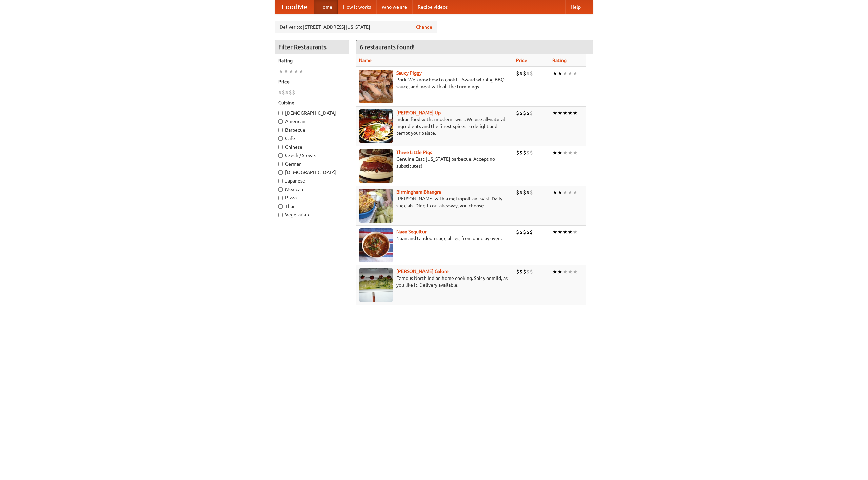  What do you see at coordinates (281, 122) in the screenshot?
I see `input: American` at bounding box center [281, 122].